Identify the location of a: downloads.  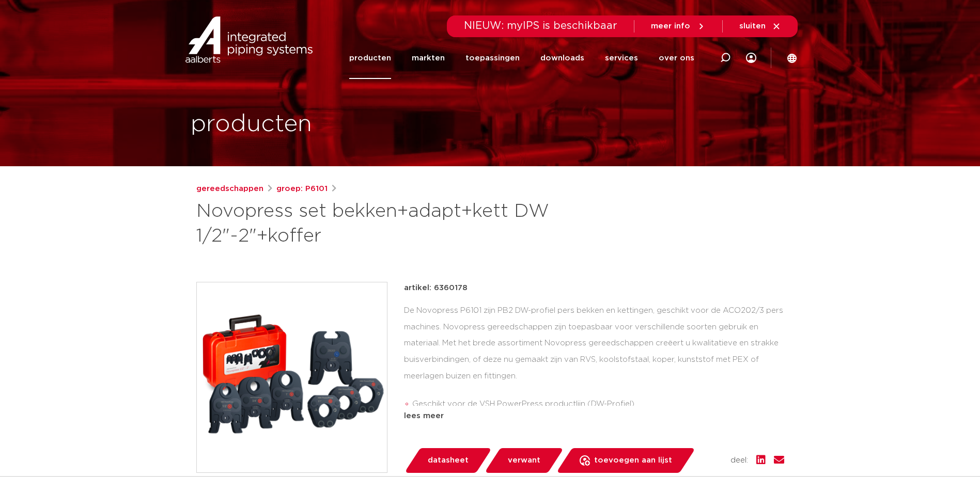
(562, 58).